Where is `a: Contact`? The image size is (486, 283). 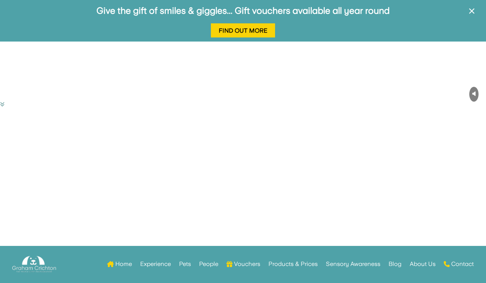
a: Contact is located at coordinates (459, 264).